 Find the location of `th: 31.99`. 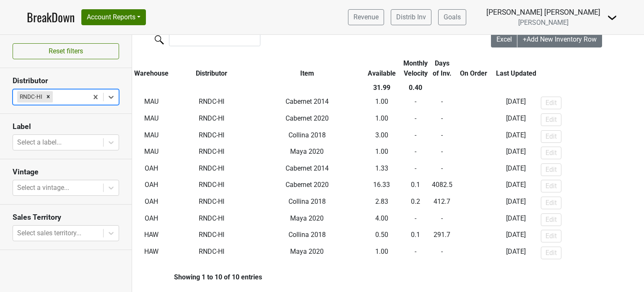

th: 31.99 is located at coordinates (382, 88).